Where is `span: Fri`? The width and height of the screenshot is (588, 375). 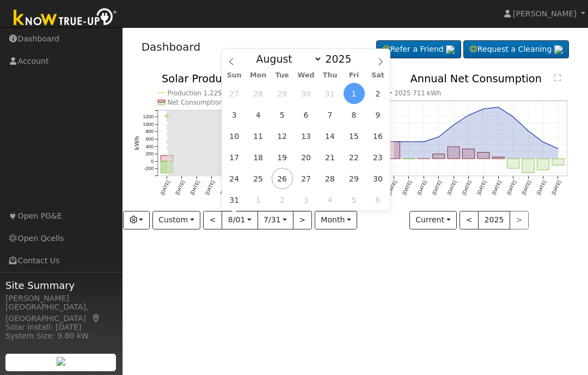
span: Fri is located at coordinates (354, 75).